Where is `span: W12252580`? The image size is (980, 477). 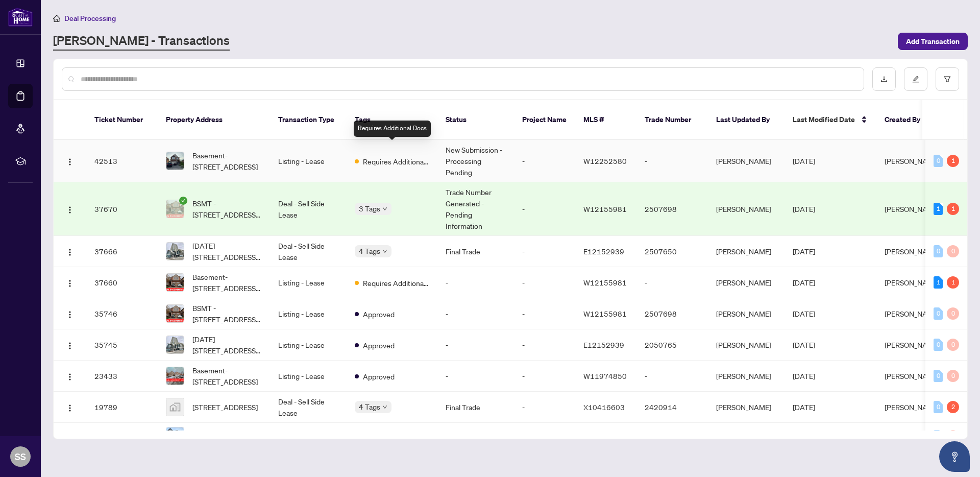 span: W12252580 is located at coordinates (605, 161).